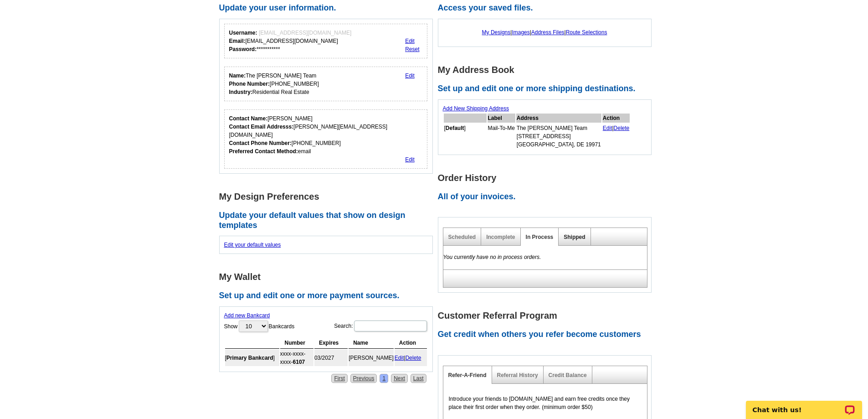 This screenshot has width=868, height=419. Describe the element at coordinates (237, 41) in the screenshot. I see `strong: Email:` at that location.